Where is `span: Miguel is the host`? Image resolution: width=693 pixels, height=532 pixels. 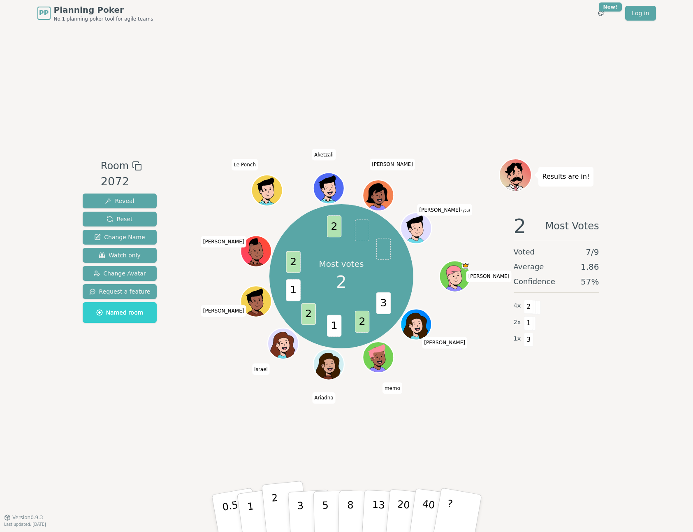 span: Miguel is the host is located at coordinates (466, 265).